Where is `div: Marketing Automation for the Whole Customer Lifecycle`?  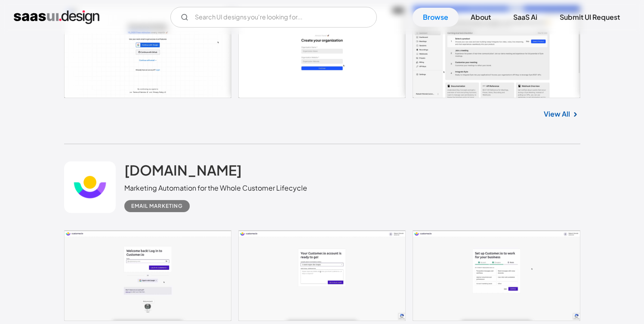 div: Marketing Automation for the Whole Customer Lifecycle is located at coordinates (216, 188).